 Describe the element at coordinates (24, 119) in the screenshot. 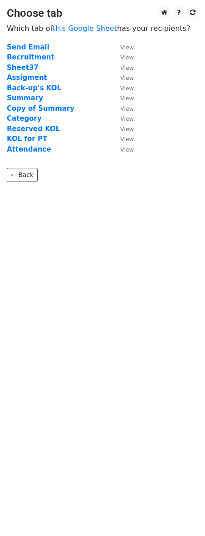

I see `strong: Category` at that location.